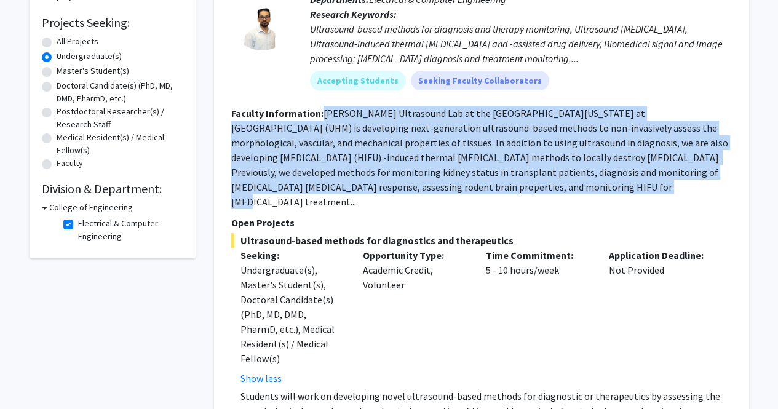 The image size is (778, 409). I want to click on div: Undergraduate(s), Master's Student(s), Doctoral Candidate(s) (PhD, MD, DMD, PharmD, etc.), Medica..., so click(293, 314).